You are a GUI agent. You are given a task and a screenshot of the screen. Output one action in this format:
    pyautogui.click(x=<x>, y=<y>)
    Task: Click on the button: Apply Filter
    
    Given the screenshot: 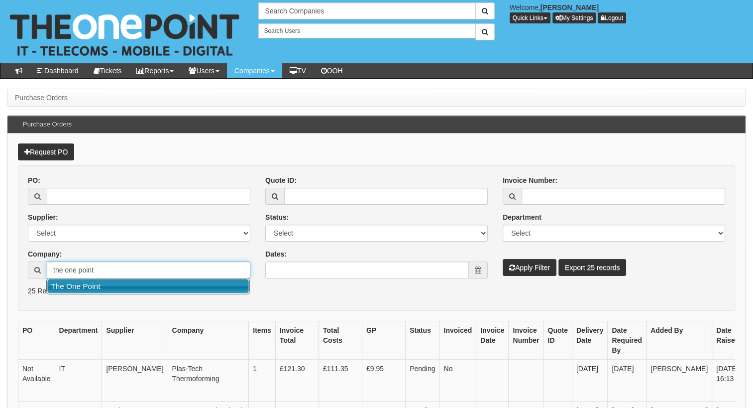 What is the action you would take?
    pyautogui.click(x=529, y=267)
    